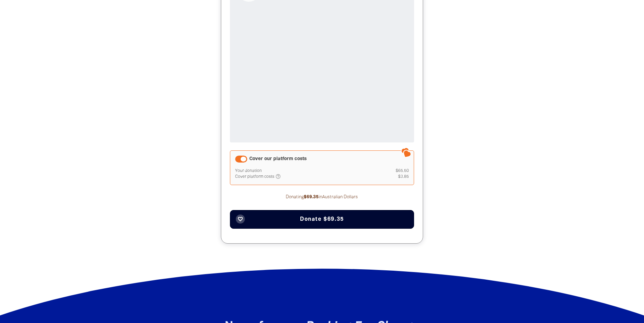  Describe the element at coordinates (389, 170) in the screenshot. I see `td: $65.50` at that location.